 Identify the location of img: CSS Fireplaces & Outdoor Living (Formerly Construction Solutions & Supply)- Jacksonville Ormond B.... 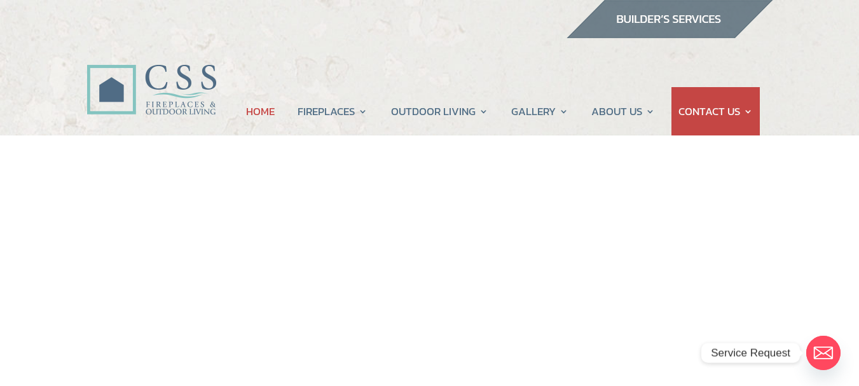
(151, 75).